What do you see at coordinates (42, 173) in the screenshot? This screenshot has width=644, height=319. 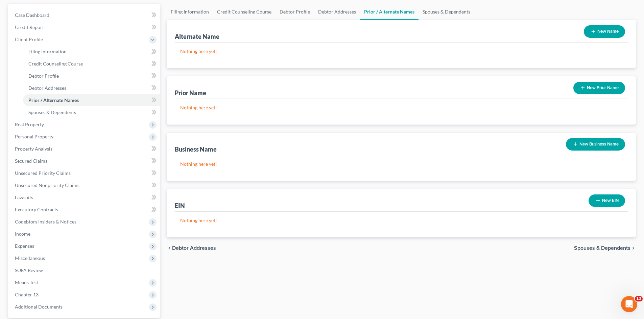 I see `span: Unsecured Priority Claims` at bounding box center [42, 173].